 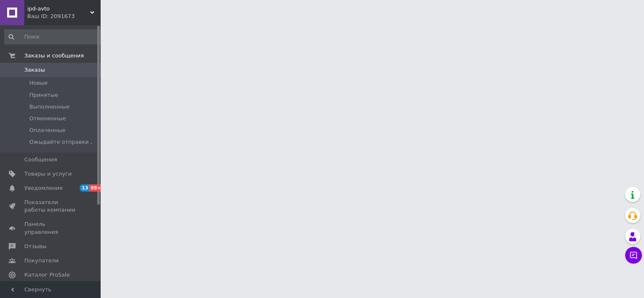 What do you see at coordinates (49, 107) in the screenshot?
I see `span: Выполненные` at bounding box center [49, 107].